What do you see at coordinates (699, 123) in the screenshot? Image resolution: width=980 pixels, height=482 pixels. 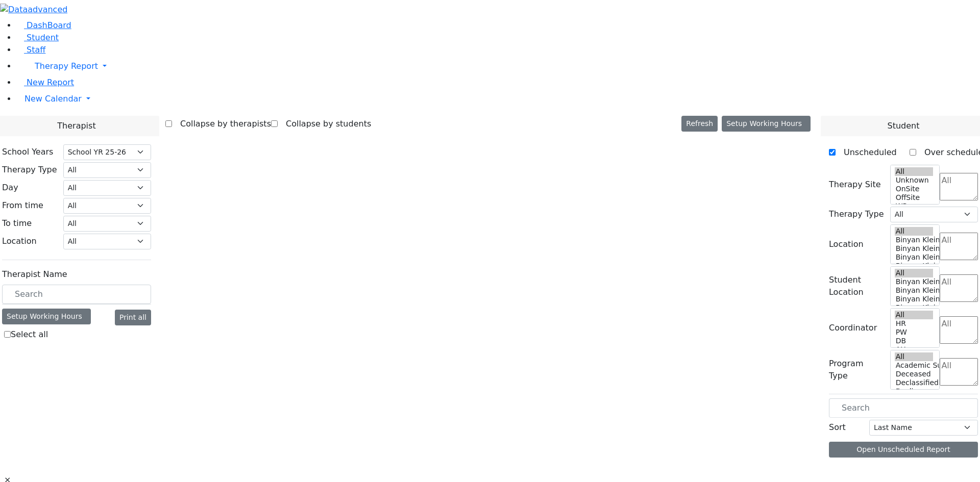 I see `button: Refresh` at bounding box center [699, 123].